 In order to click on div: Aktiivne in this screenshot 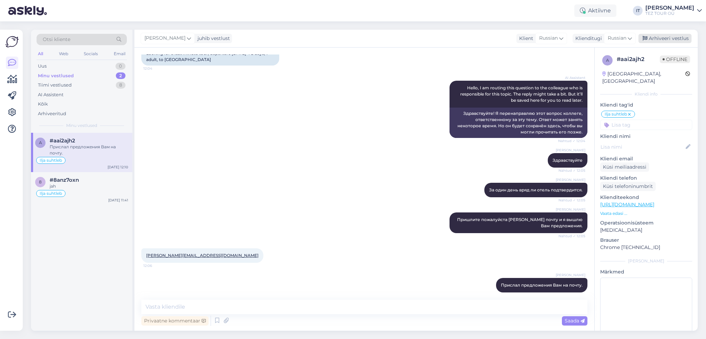, I will do `click(595, 11)`.